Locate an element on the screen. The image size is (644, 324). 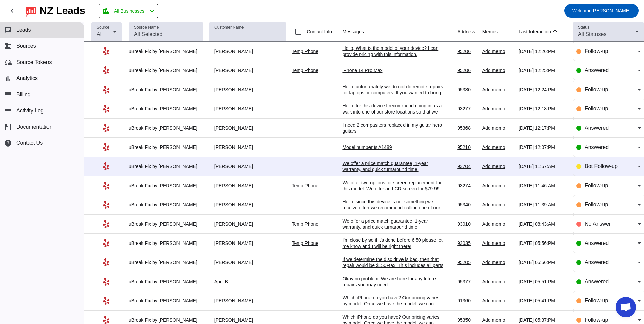
span: All Businesses is located at coordinates (129, 11).